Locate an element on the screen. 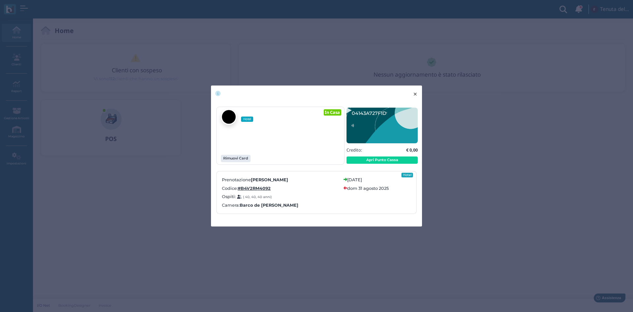 This screenshot has width=633, height=312. text: 04143A727F1D95 is located at coordinates (372, 113).